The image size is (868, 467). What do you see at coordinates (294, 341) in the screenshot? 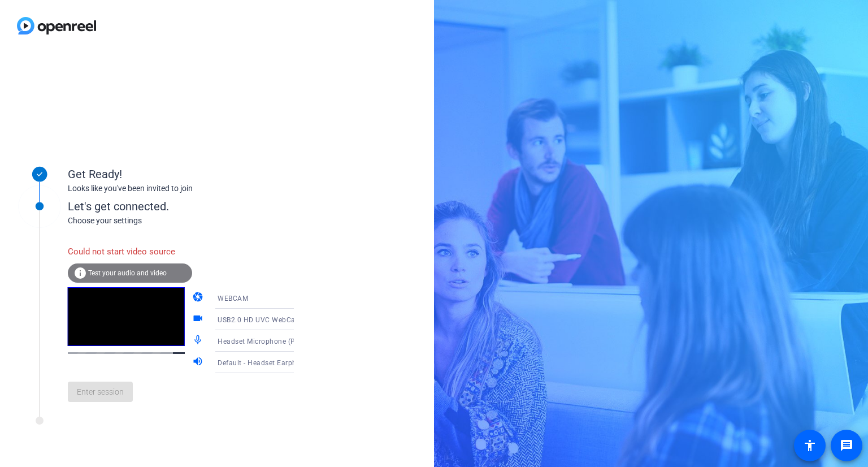
I see `span: Headset Microphone (Poly BT700) (047f:02e6)` at bounding box center [294, 341].